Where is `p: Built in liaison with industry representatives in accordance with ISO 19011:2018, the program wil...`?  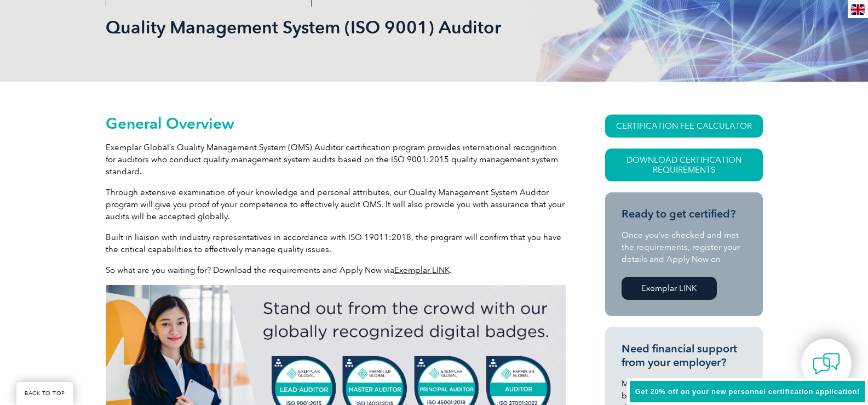
p: Built in liaison with industry representatives in accordance with ISO 19011:2018, the program wil... is located at coordinates (336, 244).